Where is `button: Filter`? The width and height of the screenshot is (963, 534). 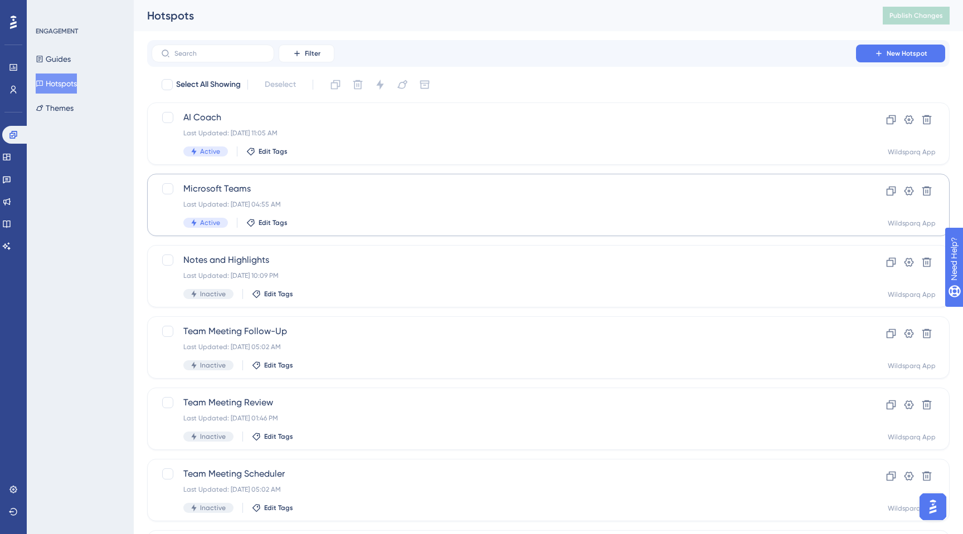 button: Filter is located at coordinates (306, 53).